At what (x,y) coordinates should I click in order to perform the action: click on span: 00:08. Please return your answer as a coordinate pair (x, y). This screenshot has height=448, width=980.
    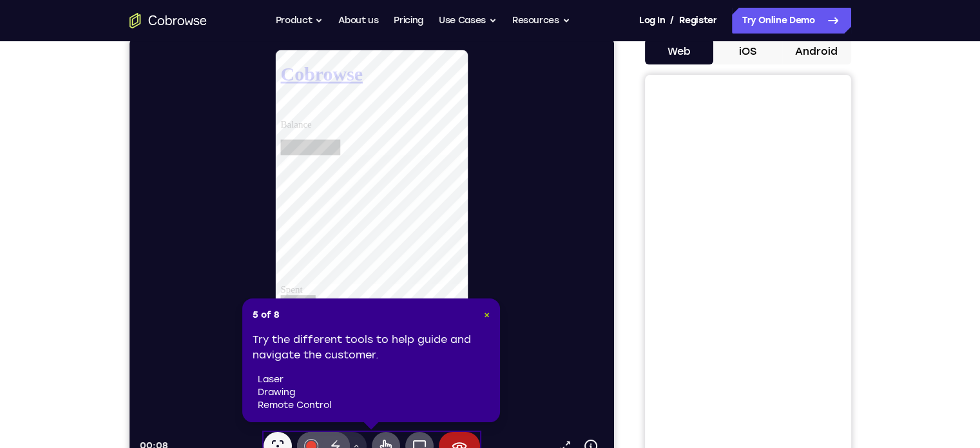
    Looking at the image, I should click on (25, 407).